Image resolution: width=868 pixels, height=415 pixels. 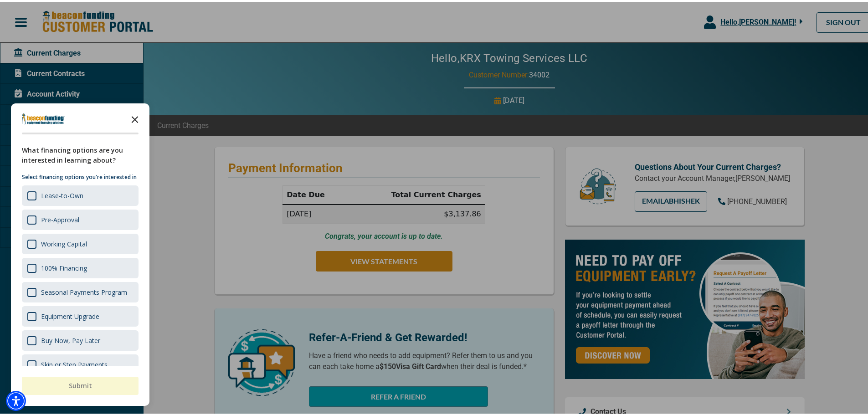 I want to click on div: Accessibility Menu, so click(x=16, y=399).